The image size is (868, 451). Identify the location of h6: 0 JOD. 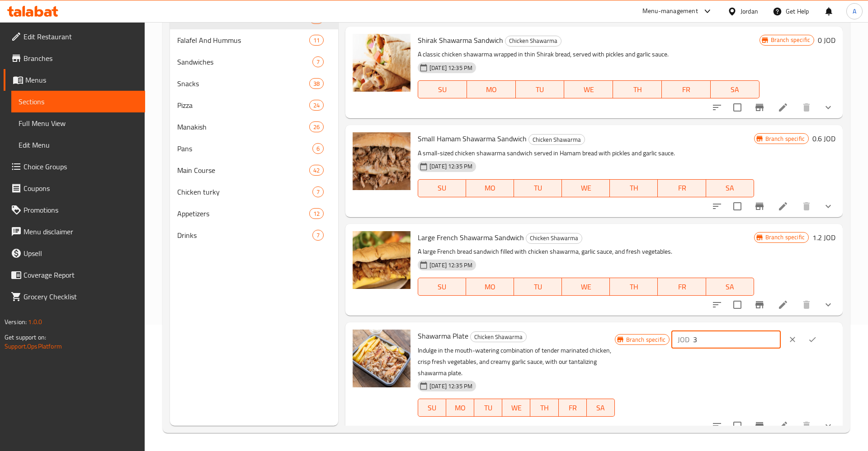
(826, 41).